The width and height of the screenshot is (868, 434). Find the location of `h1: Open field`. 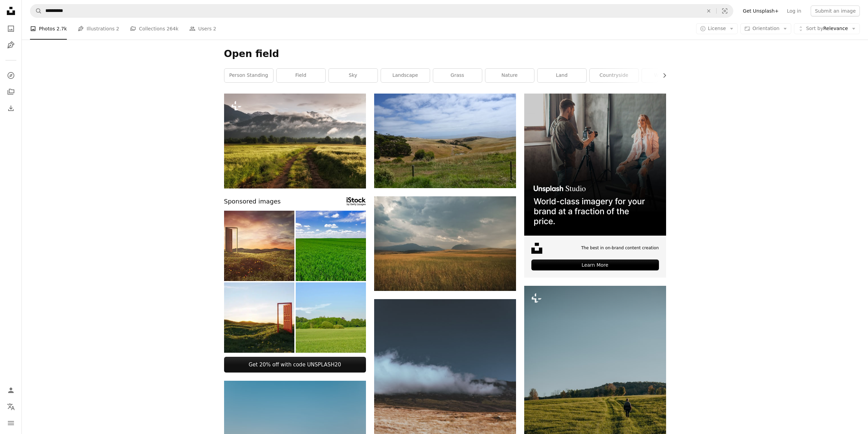

h1: Open field is located at coordinates (445, 54).